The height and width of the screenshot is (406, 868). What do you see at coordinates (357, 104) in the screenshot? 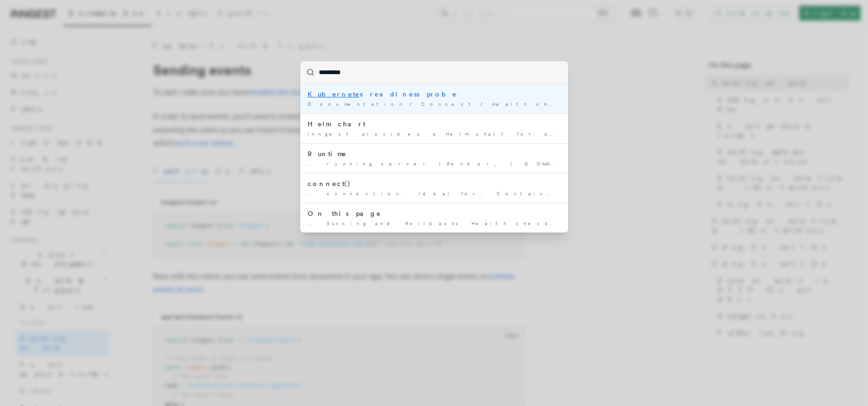
I see `span: Documentation` at bounding box center [357, 104].